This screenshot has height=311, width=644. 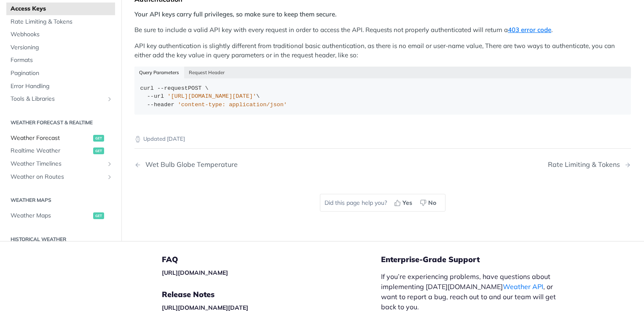 I want to click on a: Weather on RoutesShow subpages for Weather on Routes, so click(x=61, y=177).